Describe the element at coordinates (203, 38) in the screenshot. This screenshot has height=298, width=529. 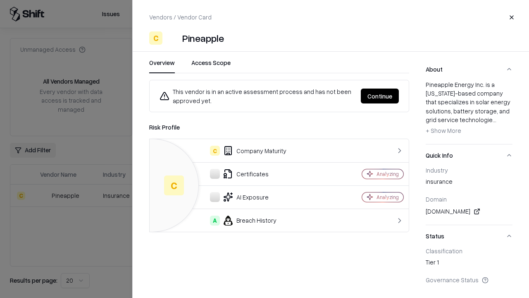
I see `div: Pineapple` at that location.